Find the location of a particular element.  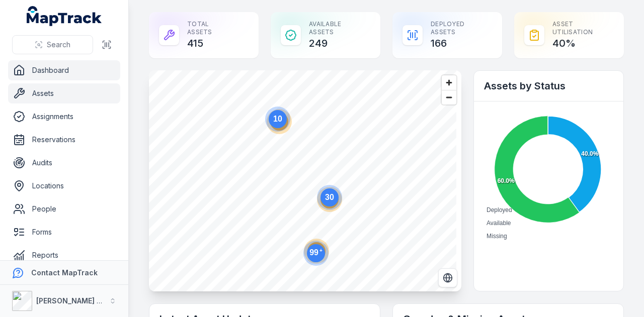

a: Assignments is located at coordinates (64, 116).